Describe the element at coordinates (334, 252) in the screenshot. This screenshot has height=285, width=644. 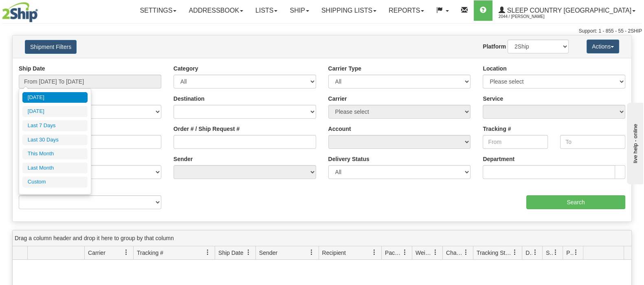
I see `span: Recipient` at that location.